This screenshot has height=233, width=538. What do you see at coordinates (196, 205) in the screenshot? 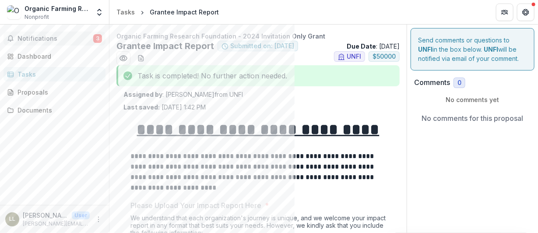
I see `p: Please Upload Your Impact Report Here` at bounding box center [196, 205].